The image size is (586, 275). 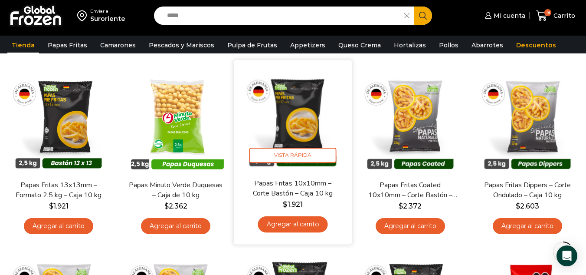 What do you see at coordinates (308, 45) in the screenshot?
I see `a: Appetizers` at bounding box center [308, 45].